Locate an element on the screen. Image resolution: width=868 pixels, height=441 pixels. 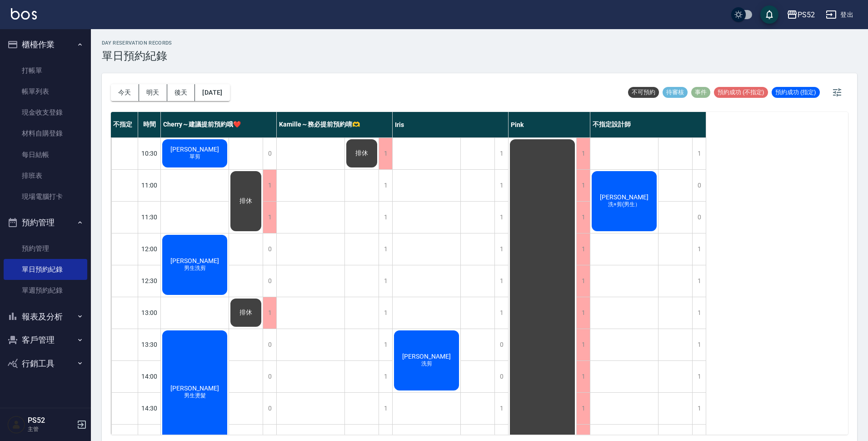
span: 預約成功 (不指定) is located at coordinates (741, 92).